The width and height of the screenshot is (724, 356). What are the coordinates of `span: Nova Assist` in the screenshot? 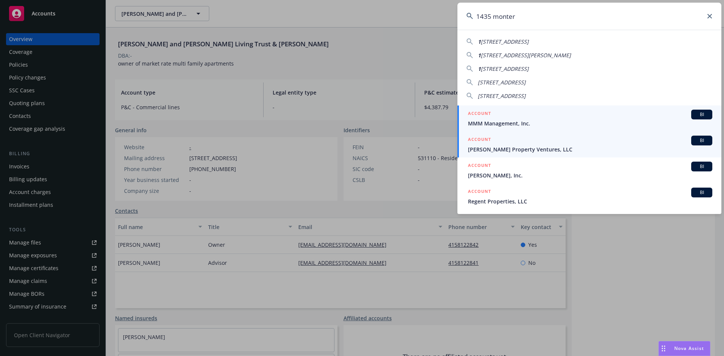 It's located at (689, 348).